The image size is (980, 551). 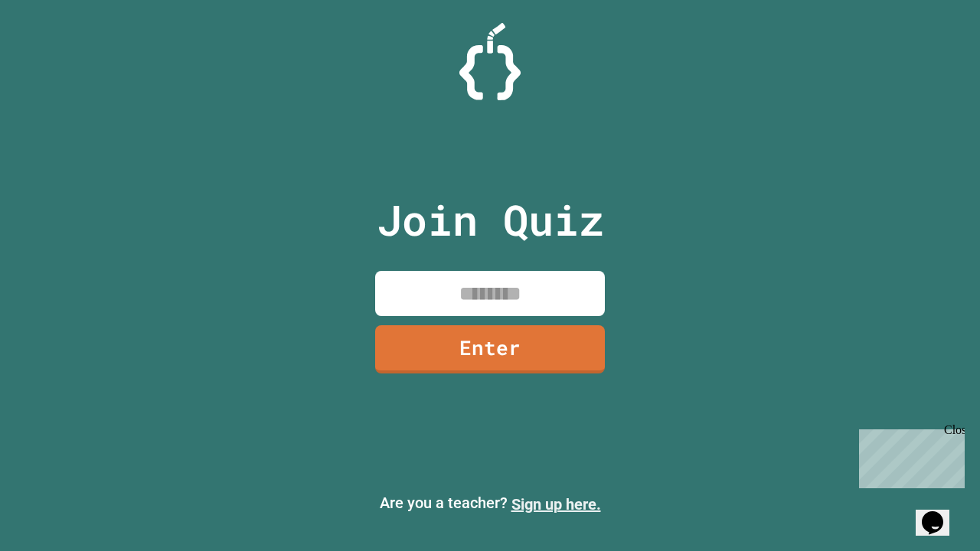 What do you see at coordinates (490, 61) in the screenshot?
I see `img: Logo.svg` at bounding box center [490, 61].